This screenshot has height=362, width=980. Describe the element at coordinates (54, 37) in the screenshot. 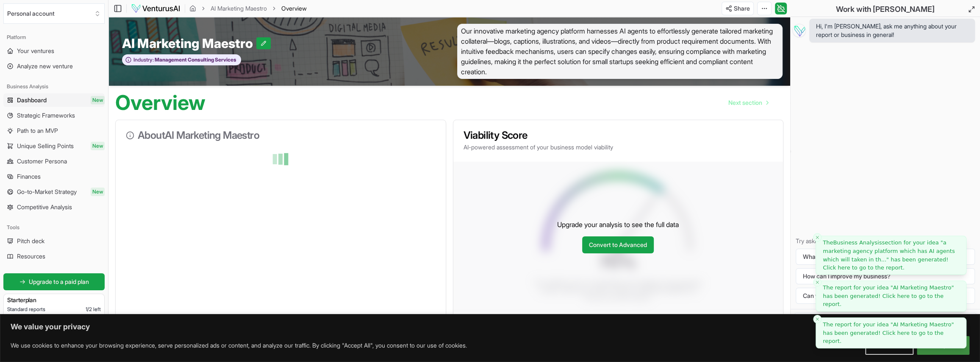

I see `div: Platform` at that location.